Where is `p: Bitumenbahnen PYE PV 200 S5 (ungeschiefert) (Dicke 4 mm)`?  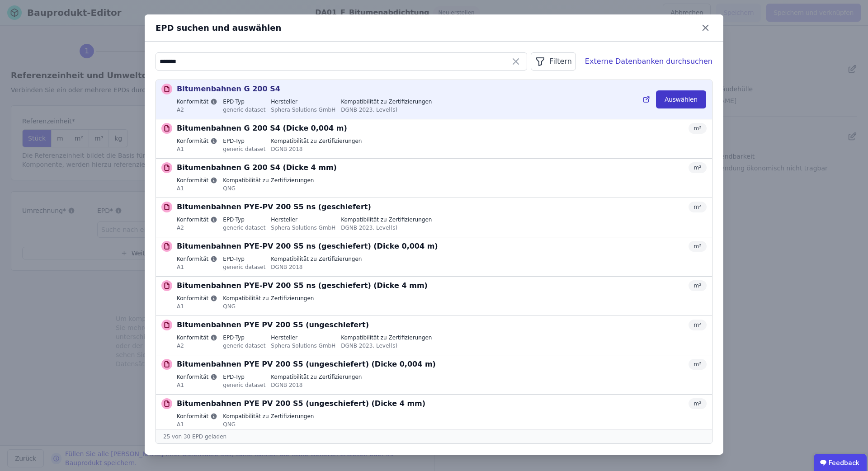 p: Bitumenbahnen PYE PV 200 S5 (ungeschiefert) (Dicke 4 mm) is located at coordinates (301, 404).